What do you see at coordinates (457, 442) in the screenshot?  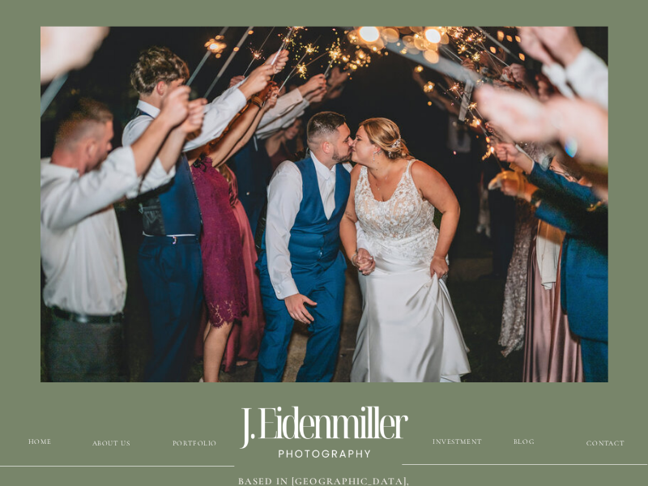 I see `a: Investment` at bounding box center [457, 442].